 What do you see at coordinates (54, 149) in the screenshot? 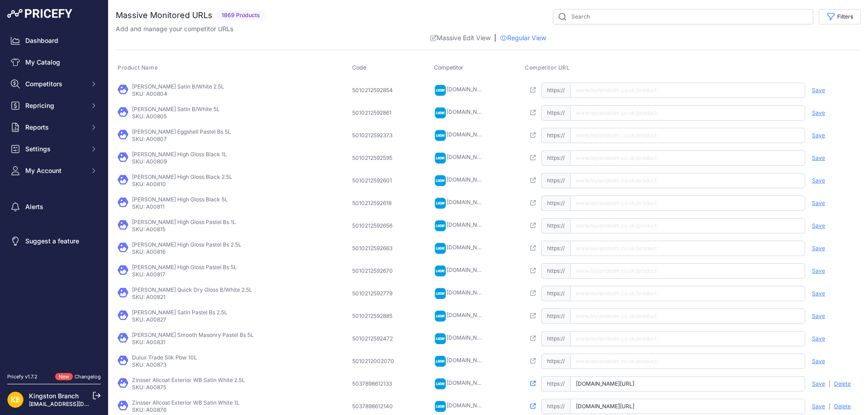
I see `button: Settings` at bounding box center [54, 149].